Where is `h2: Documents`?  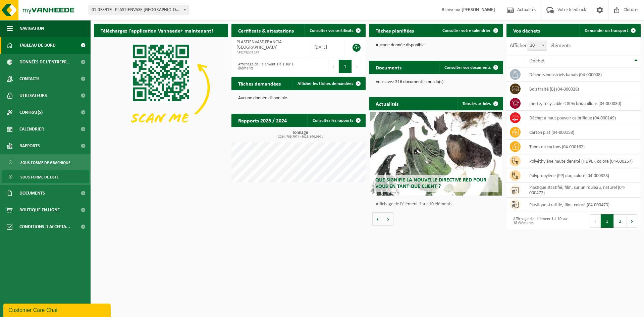
h2: Documents is located at coordinates (388, 67).